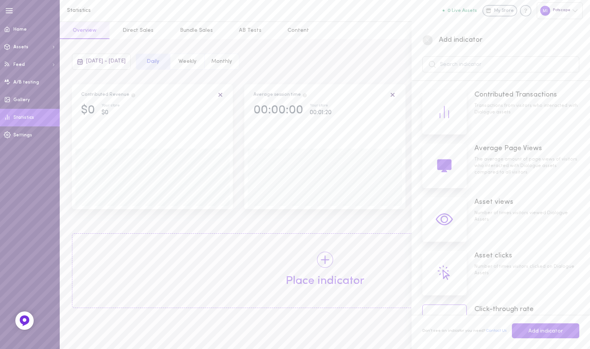 This screenshot has width=590, height=349. I want to click on span: Time spent on site by visitors who engage with Dialogue asset, so click(305, 95).